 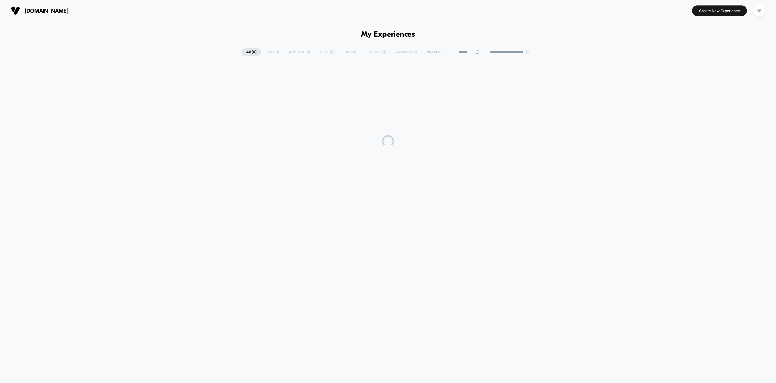 I want to click on button: Create New Experience, so click(x=719, y=11).